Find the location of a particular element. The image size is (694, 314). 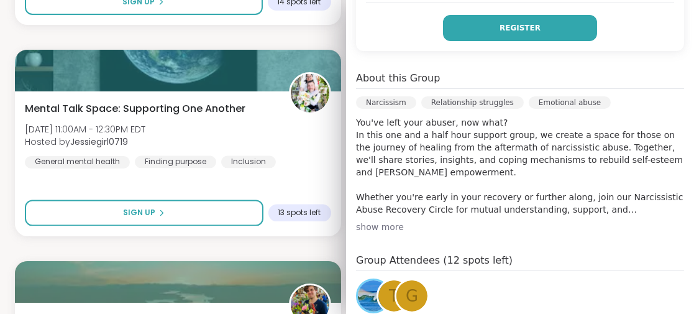

span: Sign Up is located at coordinates (139, 213).